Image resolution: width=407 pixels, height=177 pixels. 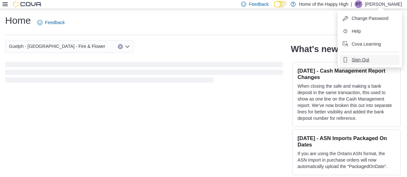 I want to click on h1: Home, so click(x=18, y=21).